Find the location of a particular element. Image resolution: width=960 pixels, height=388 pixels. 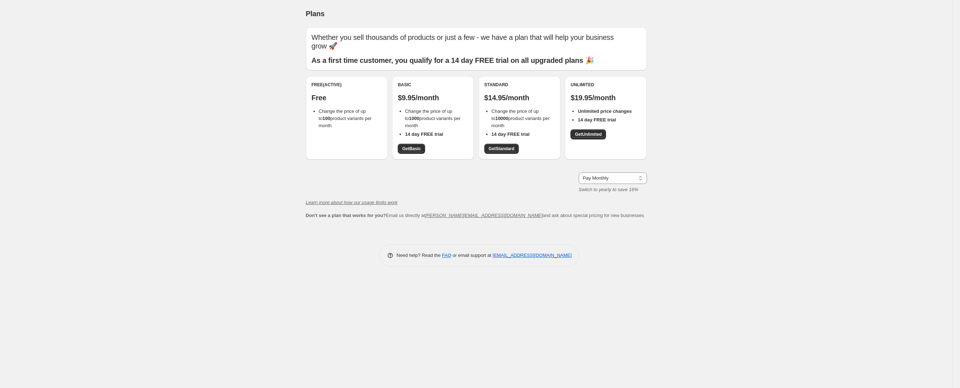

p: Free is located at coordinates (347, 98).